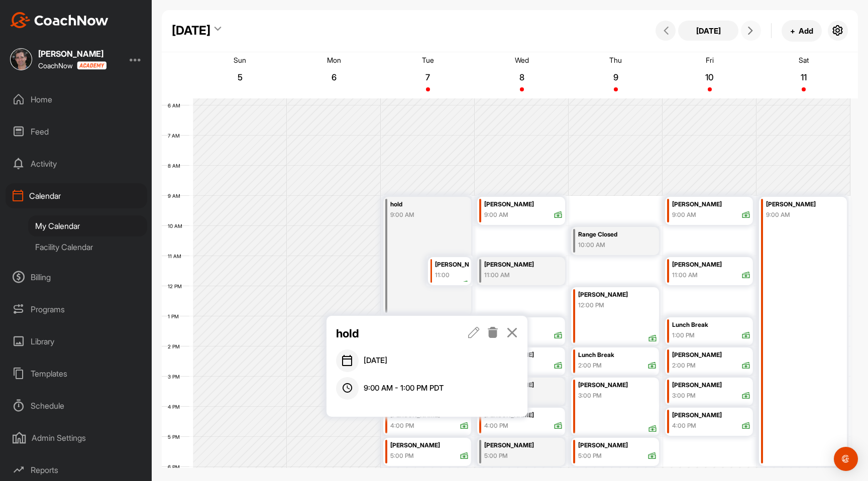  Describe the element at coordinates (76, 342) in the screenshot. I see `div: Library` at that location.